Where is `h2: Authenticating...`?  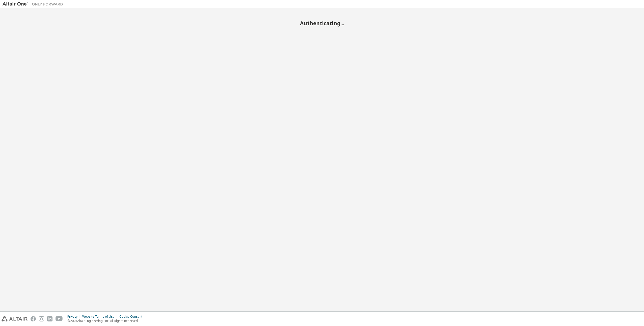 h2: Authenticating... is located at coordinates (322, 23).